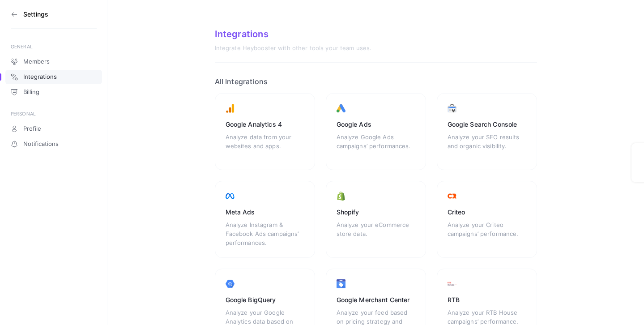 Image resolution: width=644 pixels, height=325 pixels. What do you see at coordinates (54, 129) in the screenshot?
I see `a: Profile` at bounding box center [54, 129].